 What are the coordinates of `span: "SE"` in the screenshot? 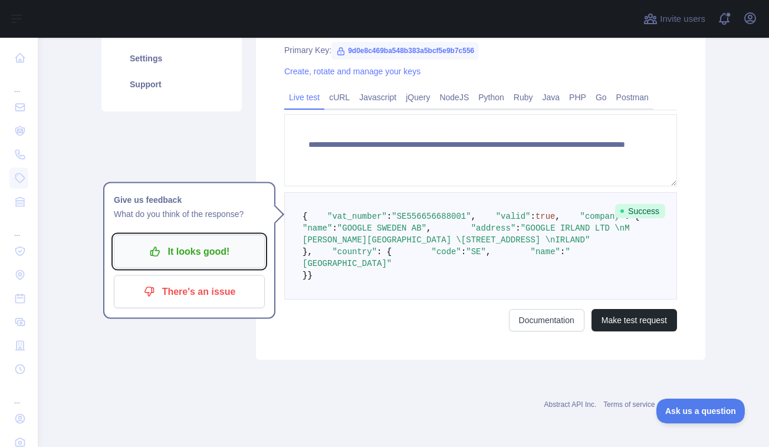 It's located at (476, 252).